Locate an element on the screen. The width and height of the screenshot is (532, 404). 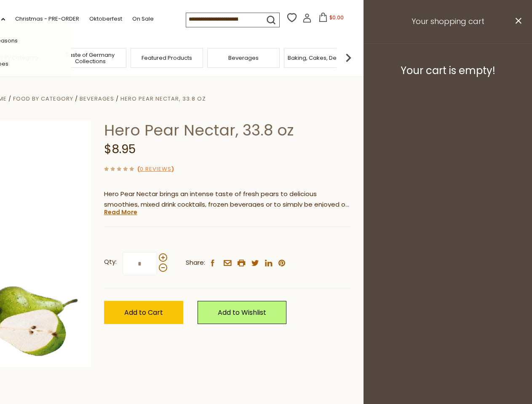
a: Hero Pear Nectar, 33.8 oz is located at coordinates (163, 99).